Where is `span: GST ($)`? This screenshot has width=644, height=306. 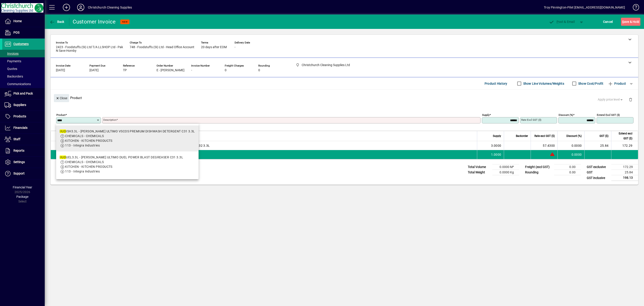
span: GST ($) is located at coordinates (604, 136).